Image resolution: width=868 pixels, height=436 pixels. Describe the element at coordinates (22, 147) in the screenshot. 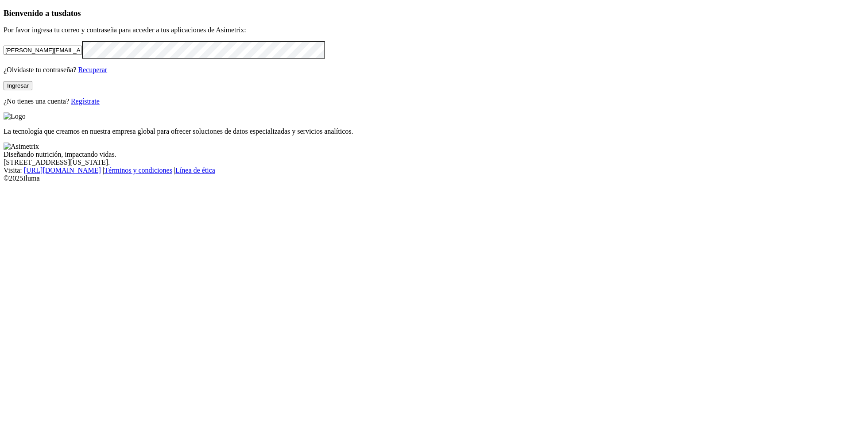

I see `img: Asimetrix` at that location.